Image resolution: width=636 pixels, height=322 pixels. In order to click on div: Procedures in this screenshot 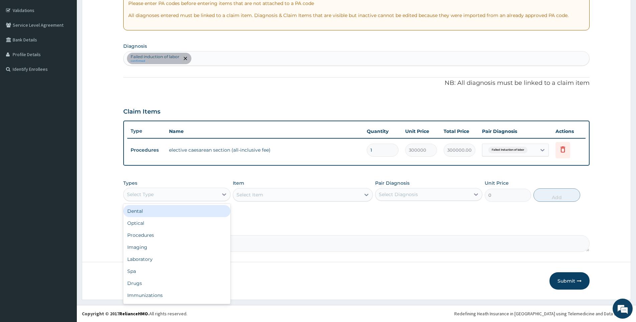, I will do `click(177, 235)`.